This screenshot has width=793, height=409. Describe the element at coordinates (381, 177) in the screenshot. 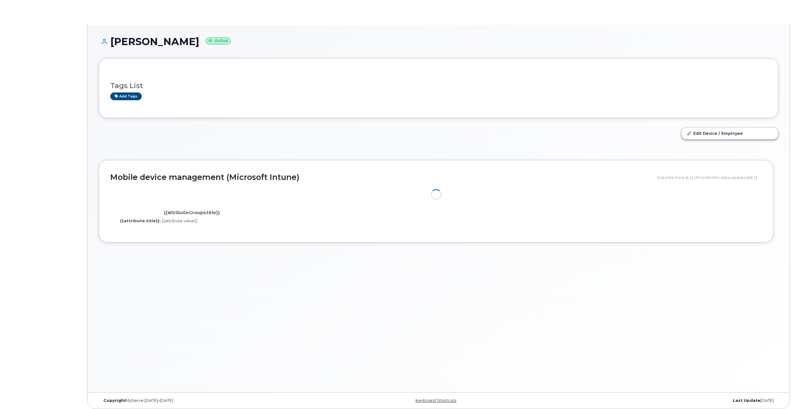

I see `h2: Mobile device management (Microsoft Intune)` at that location.